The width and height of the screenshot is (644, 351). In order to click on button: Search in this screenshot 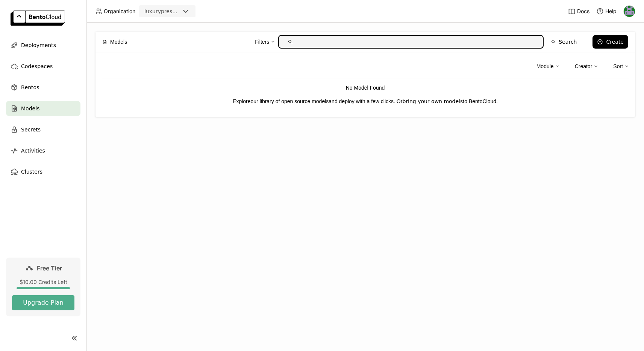, I will do `click(564, 42)`.